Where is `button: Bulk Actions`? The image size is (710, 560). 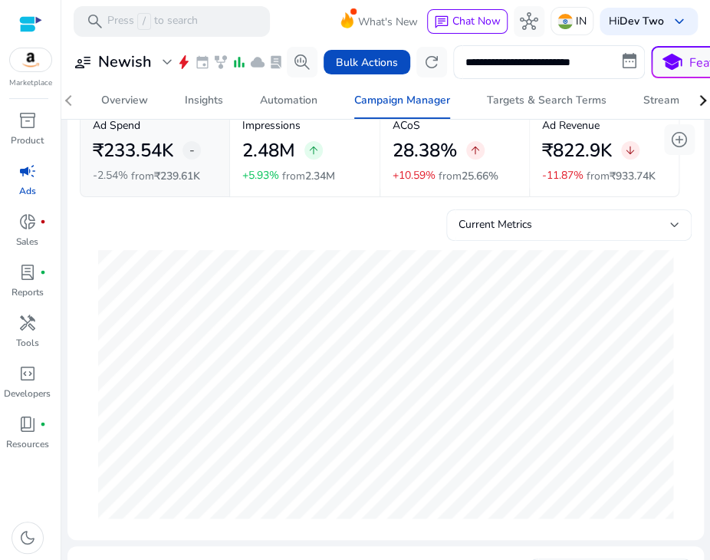 button: Bulk Actions is located at coordinates (367, 62).